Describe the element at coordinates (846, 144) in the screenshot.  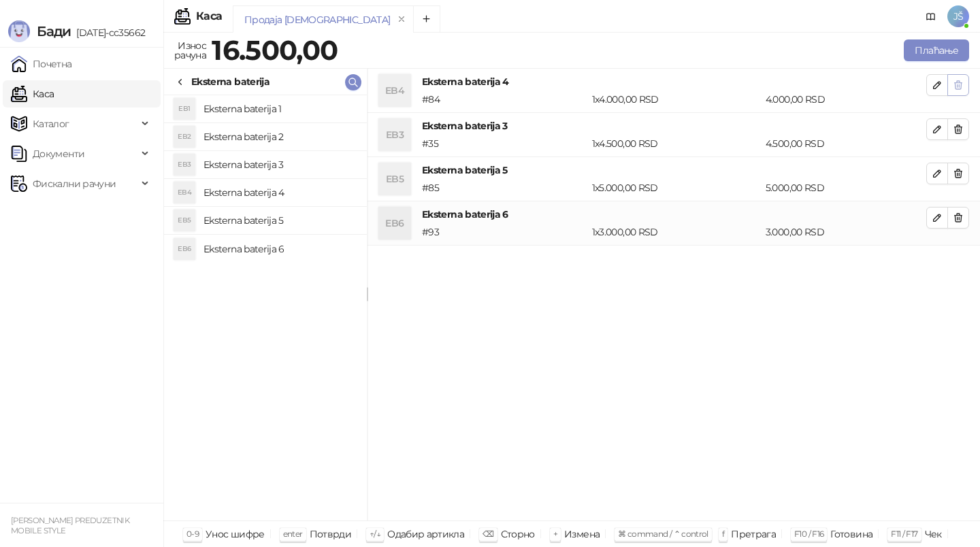
I see `div: 4.500,00 RSD` at that location.